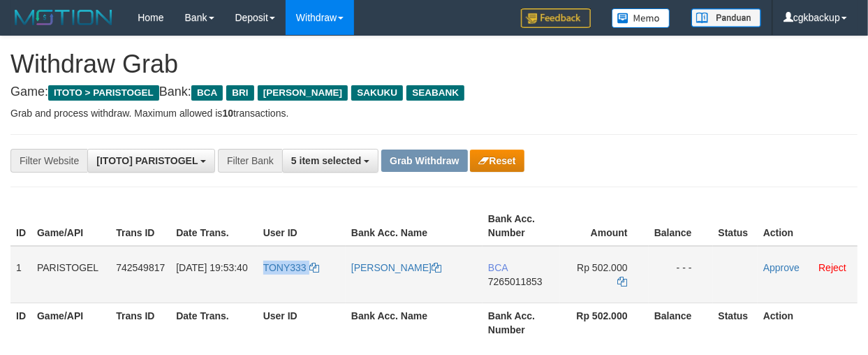 This screenshot has height=355, width=868. What do you see at coordinates (602, 268) in the screenshot?
I see `span: Rp 502.000` at bounding box center [602, 268].